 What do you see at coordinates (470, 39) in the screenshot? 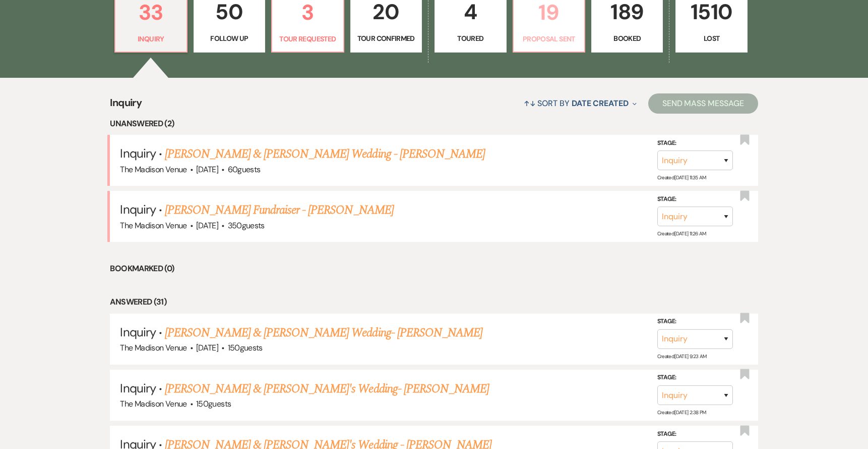
I see `p: Toured` at bounding box center [470, 39].